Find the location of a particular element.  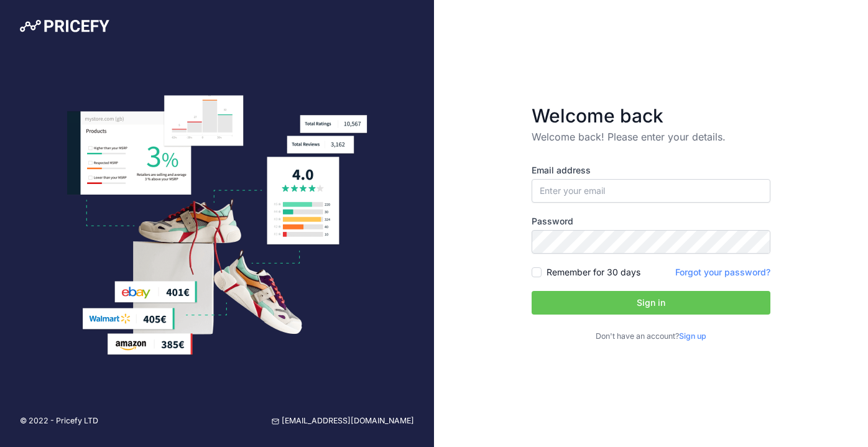

img: Pricefy is located at coordinates (65, 26).